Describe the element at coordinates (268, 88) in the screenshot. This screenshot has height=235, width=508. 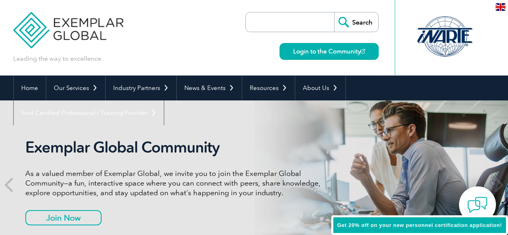
I see `a: Resources` at that location.